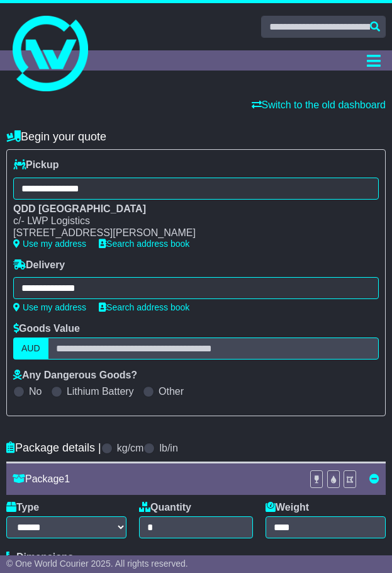 This screenshot has width=392, height=573. Describe the element at coordinates (46, 328) in the screenshot. I see `label: Goods Value` at that location.